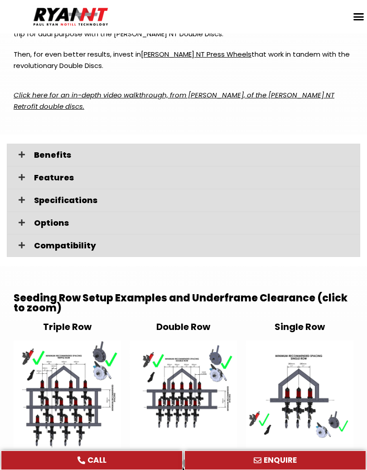  What do you see at coordinates (299, 326) in the screenshot?
I see `h4: Single Row` at bounding box center [299, 326].